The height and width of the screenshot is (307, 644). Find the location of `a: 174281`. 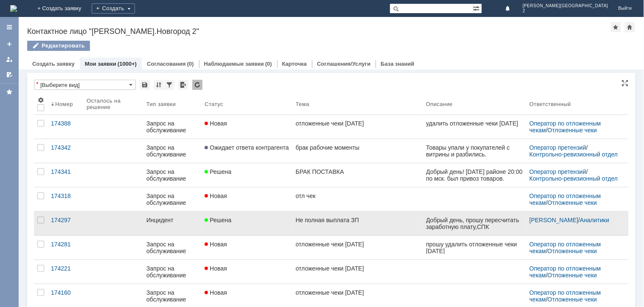

a: 174281 is located at coordinates (65, 248).